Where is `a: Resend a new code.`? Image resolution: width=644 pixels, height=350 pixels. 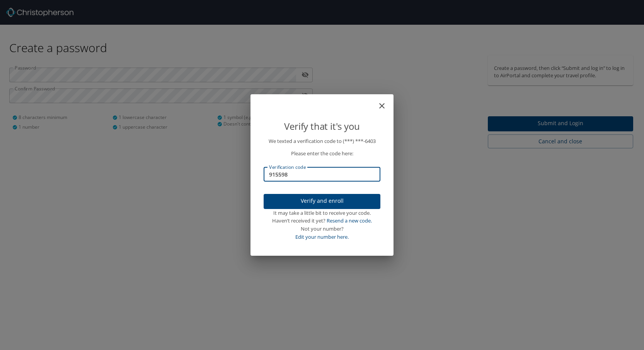
a: Resend a new code. is located at coordinates (349, 220).